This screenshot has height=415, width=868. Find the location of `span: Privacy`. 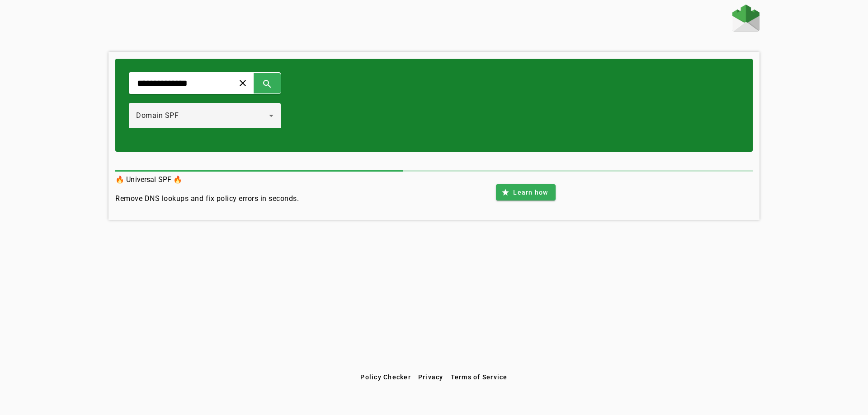

span: Privacy is located at coordinates (431, 377).